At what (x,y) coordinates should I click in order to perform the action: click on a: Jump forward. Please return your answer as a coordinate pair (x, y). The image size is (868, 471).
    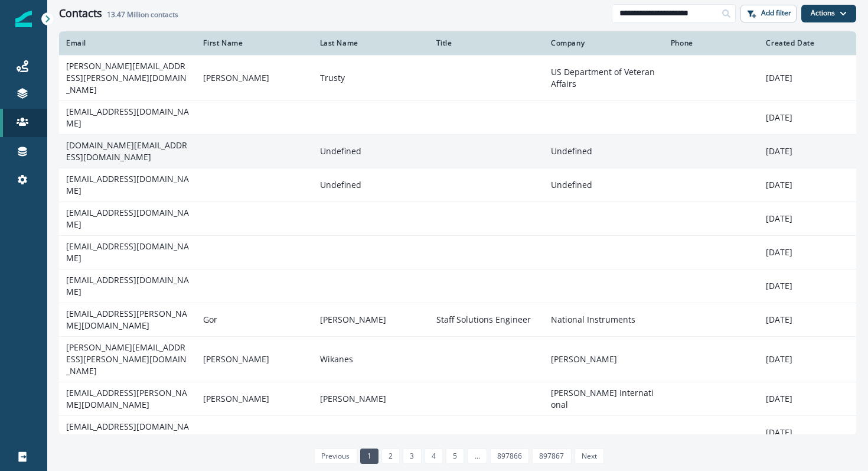
    Looking at the image, I should click on (477, 456).